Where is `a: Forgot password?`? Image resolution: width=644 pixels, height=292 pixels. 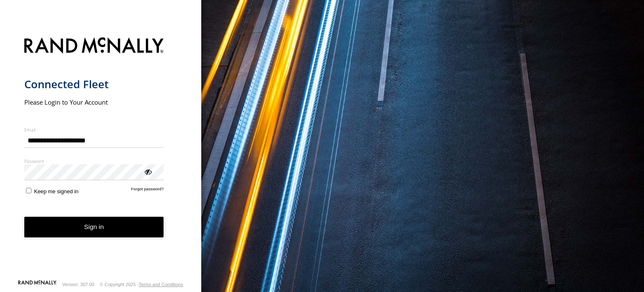 a: Forgot password? is located at coordinates (147, 190).